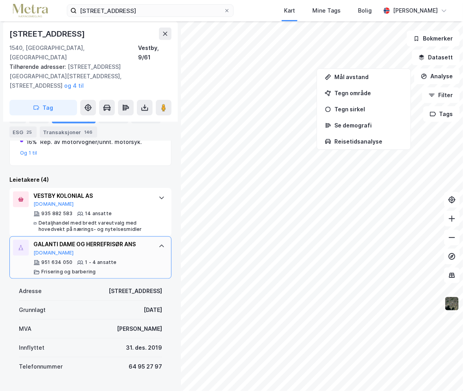 The height and width of the screenshot is (391, 463). Describe the element at coordinates (443, 372) in the screenshot. I see `div: Kontrollprogram for chat` at that location.